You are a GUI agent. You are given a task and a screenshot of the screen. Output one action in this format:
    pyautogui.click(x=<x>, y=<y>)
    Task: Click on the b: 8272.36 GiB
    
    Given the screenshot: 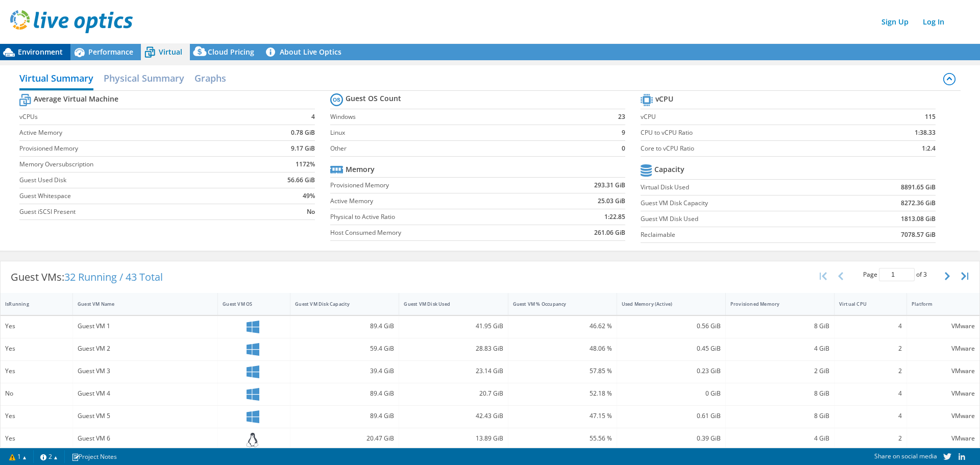 What is the action you would take?
    pyautogui.click(x=918, y=203)
    